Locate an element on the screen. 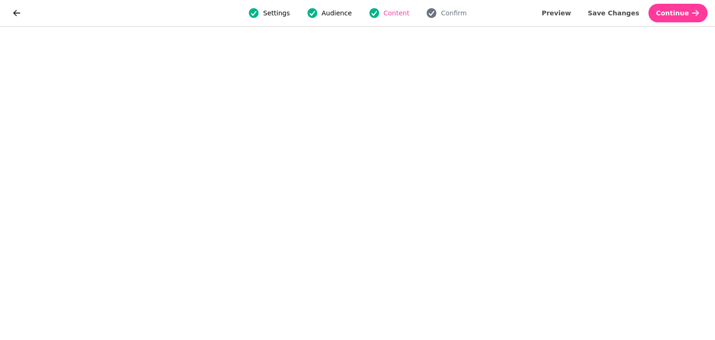 This screenshot has height=340, width=715. span: Save Changes is located at coordinates (613, 13).